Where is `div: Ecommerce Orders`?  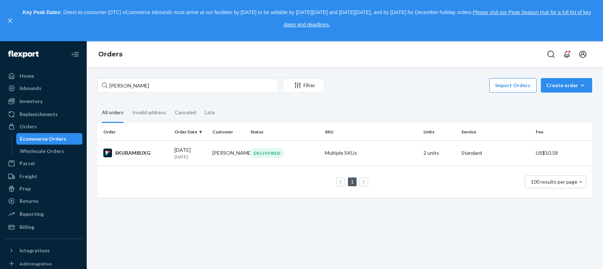
div: Ecommerce Orders is located at coordinates (43, 139).